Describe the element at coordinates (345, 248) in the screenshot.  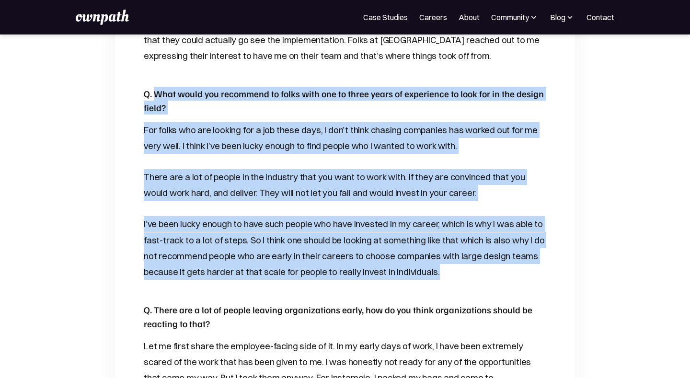
I see `p: I’ve been lucky enough to have such people who have invested in my career, which is why I was abl...` at that location.